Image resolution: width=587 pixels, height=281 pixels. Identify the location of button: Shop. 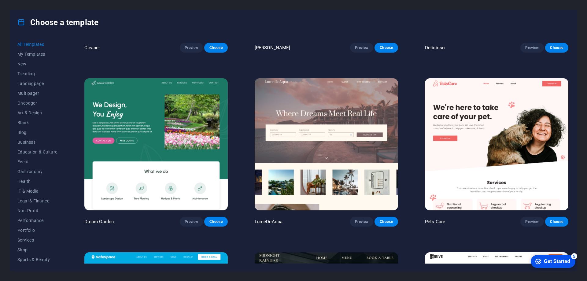
(37, 250).